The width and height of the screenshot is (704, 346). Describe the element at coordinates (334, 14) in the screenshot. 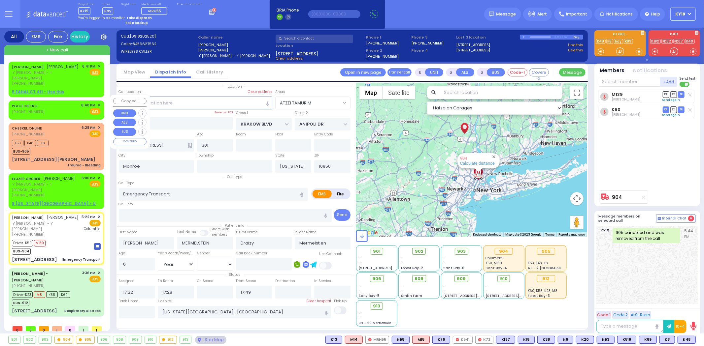

I see `input: (000)000-00000` at that location.